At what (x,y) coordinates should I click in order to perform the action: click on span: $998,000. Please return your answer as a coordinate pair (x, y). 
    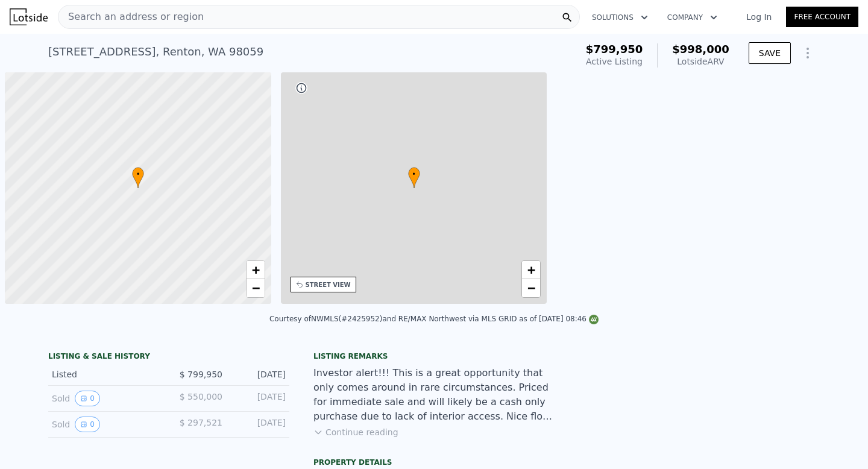
    Looking at the image, I should click on (700, 49).